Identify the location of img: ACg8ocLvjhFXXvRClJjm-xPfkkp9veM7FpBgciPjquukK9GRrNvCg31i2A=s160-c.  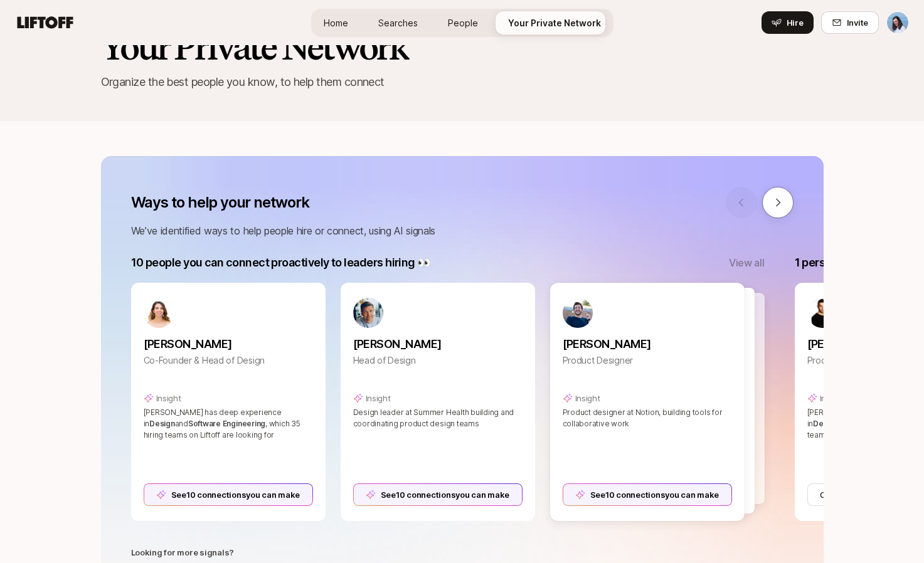
(578, 313).